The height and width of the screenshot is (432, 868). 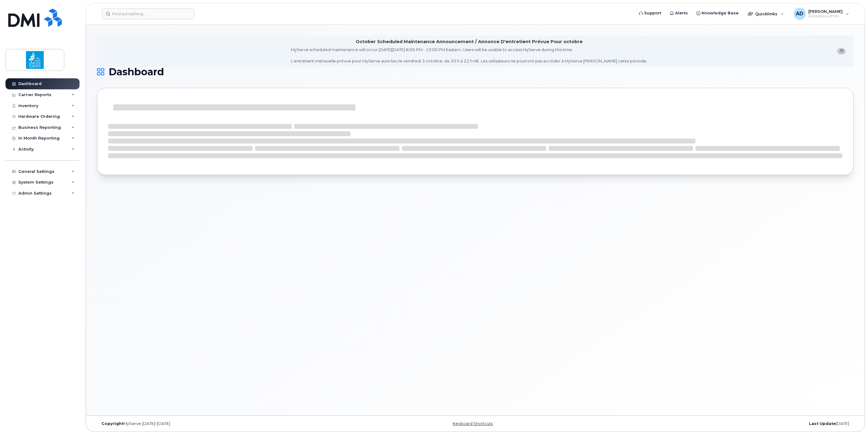 I want to click on a: Keyboard Shortcuts, so click(x=473, y=424).